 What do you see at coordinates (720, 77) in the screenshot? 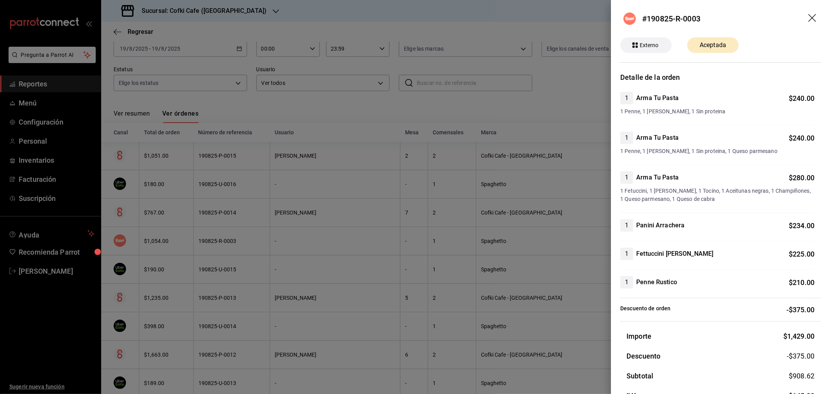
I see `h3: Detalle de la orden` at bounding box center [720, 77].